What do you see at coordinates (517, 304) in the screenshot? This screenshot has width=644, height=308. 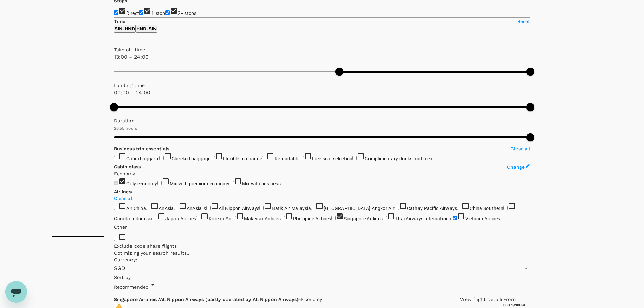 I see `h6: SGD 1,209.53` at bounding box center [517, 304].